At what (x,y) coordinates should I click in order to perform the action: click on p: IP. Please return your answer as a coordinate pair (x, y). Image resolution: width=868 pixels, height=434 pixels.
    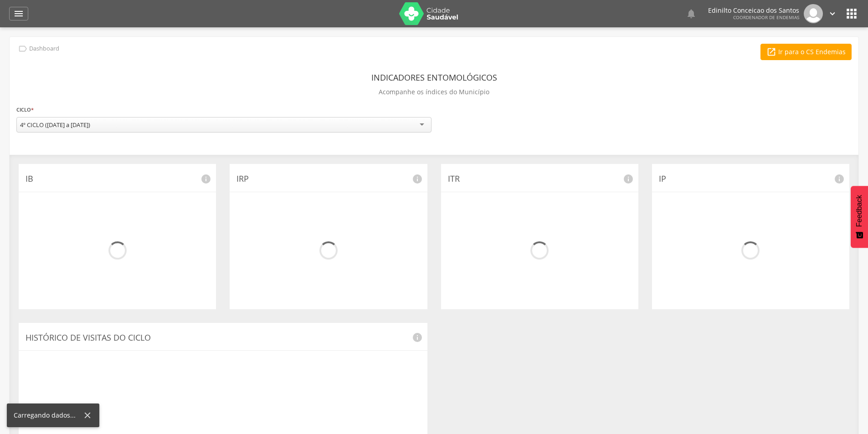
    Looking at the image, I should click on (751, 179).